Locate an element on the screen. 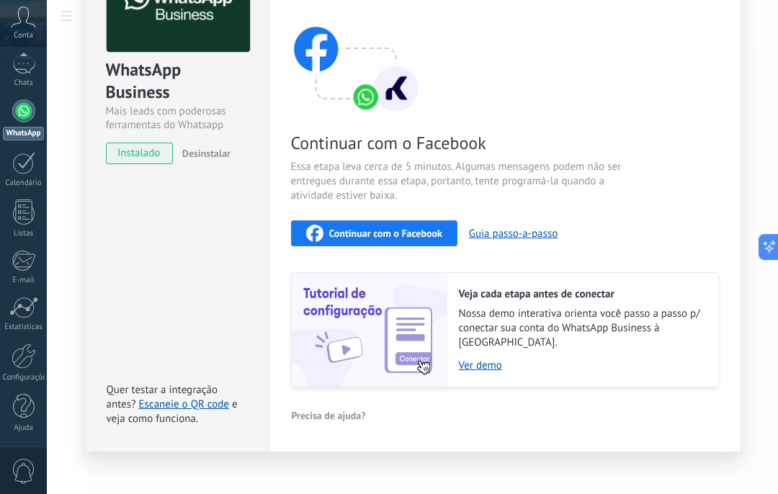  span: Precisa de ajuda? is located at coordinates (329, 416).